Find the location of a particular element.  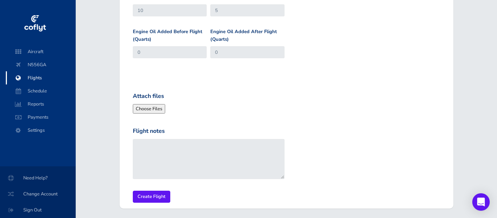

label: Flight notes is located at coordinates (149, 131).